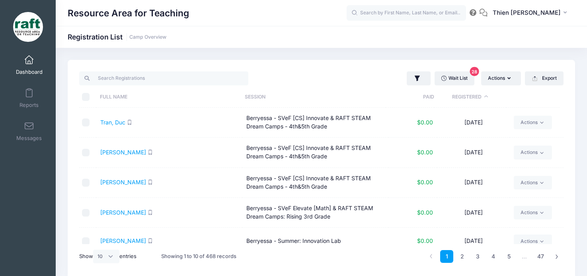 The image size is (587, 276). Describe the element at coordinates (315, 212) in the screenshot. I see `td: Berryessa - SVeF Elevate [Math] & RAFT STEAM Dream Camps: Rising 3rd Grade` at that location.